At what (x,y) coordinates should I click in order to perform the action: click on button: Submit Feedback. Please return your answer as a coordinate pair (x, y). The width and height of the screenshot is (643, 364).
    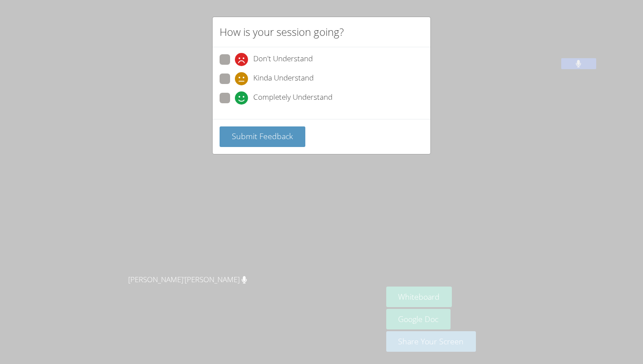
    Looking at the image, I should click on (262, 137).